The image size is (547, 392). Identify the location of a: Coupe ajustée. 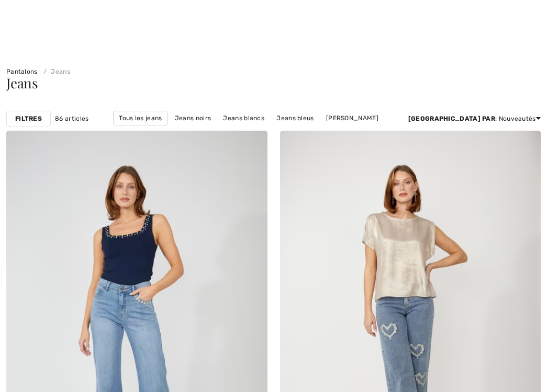
(229, 133).